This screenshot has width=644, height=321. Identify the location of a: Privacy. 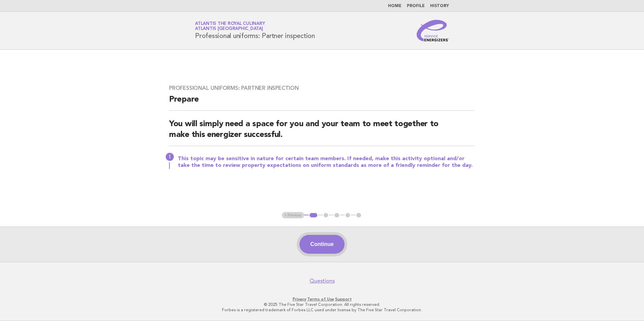
(299, 299).